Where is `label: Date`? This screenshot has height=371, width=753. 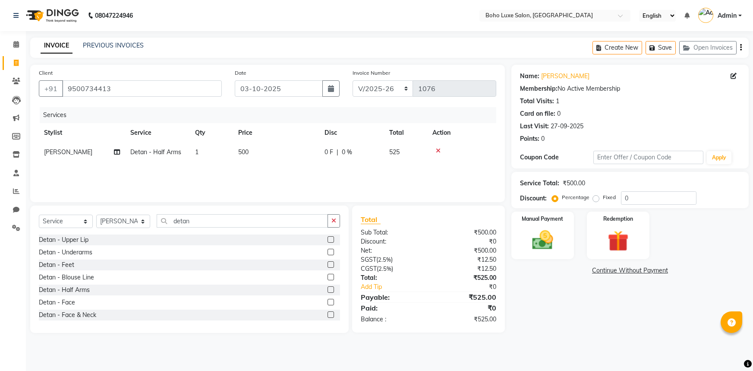
label: Date is located at coordinates (240, 73).